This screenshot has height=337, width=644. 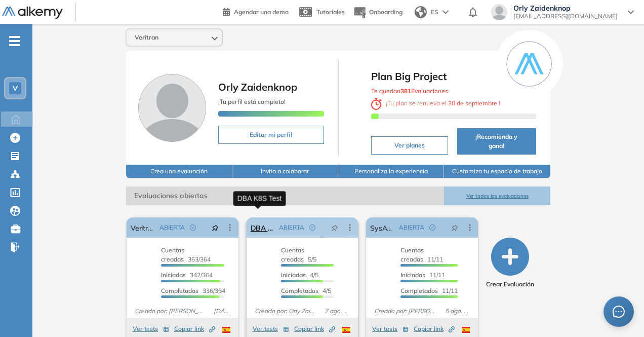 I want to click on span: Tutoriales, so click(x=331, y=11).